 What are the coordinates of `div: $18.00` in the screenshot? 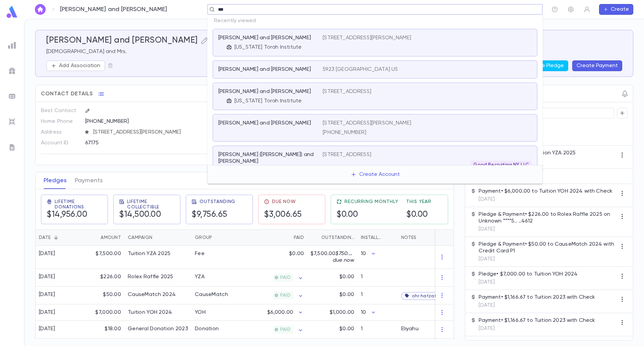 It's located at (102, 329).